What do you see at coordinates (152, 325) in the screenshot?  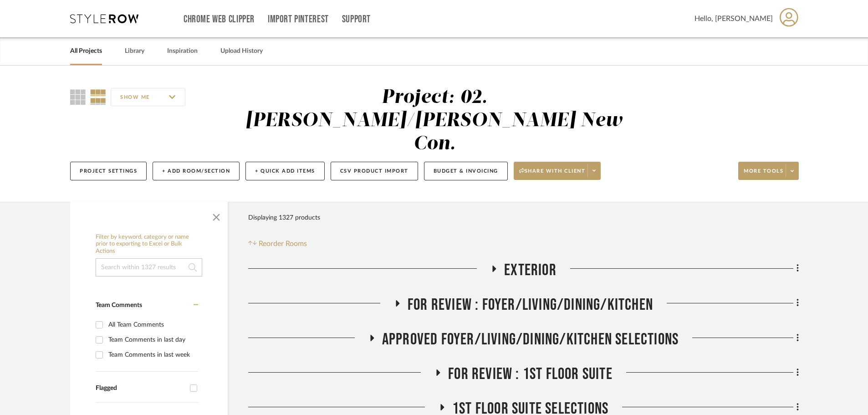 I see `div: All Team Comments` at bounding box center [152, 325].